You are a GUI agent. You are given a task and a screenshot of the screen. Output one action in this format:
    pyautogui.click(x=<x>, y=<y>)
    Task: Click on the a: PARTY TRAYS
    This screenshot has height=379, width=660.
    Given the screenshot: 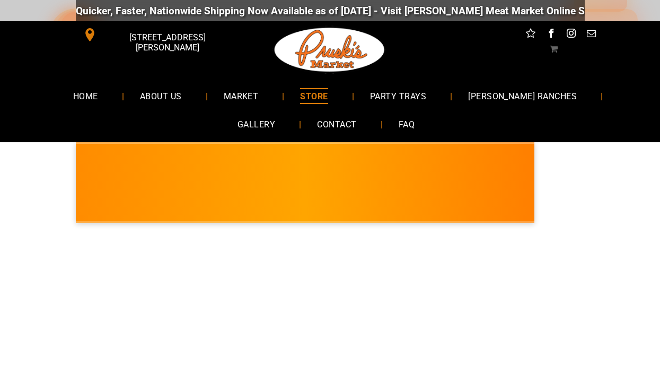 What is the action you would take?
    pyautogui.click(x=398, y=95)
    